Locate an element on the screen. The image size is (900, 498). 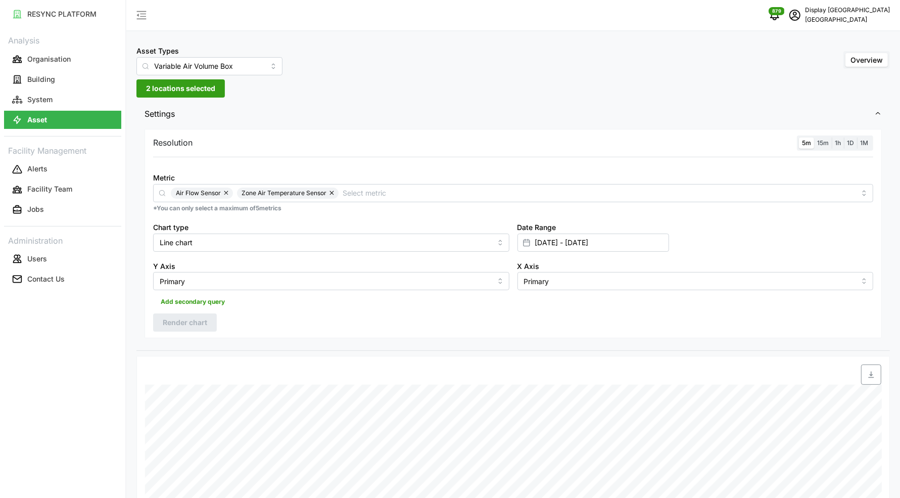
p: Organisation is located at coordinates (49, 59).